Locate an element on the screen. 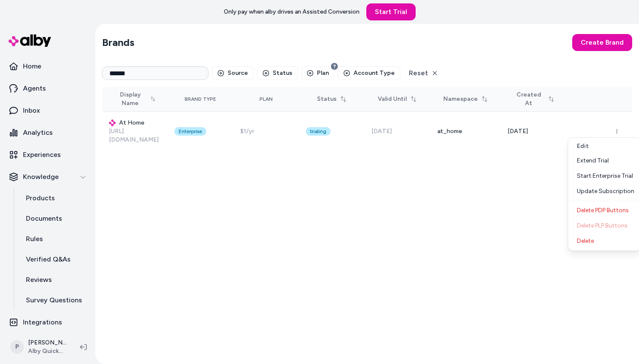 This screenshot has width=639, height=364. span: Alby QuickStart Store is located at coordinates (47, 351).